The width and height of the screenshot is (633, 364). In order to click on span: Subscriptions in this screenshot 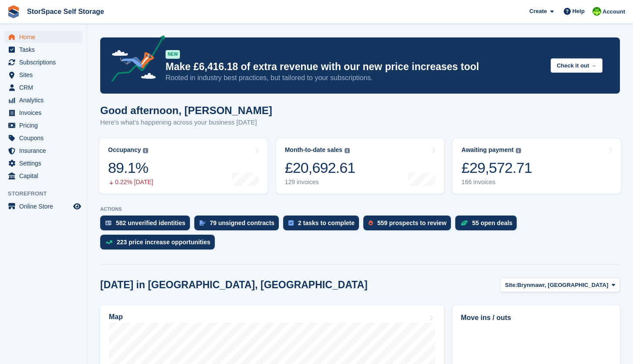, I will do `click(45, 62)`.